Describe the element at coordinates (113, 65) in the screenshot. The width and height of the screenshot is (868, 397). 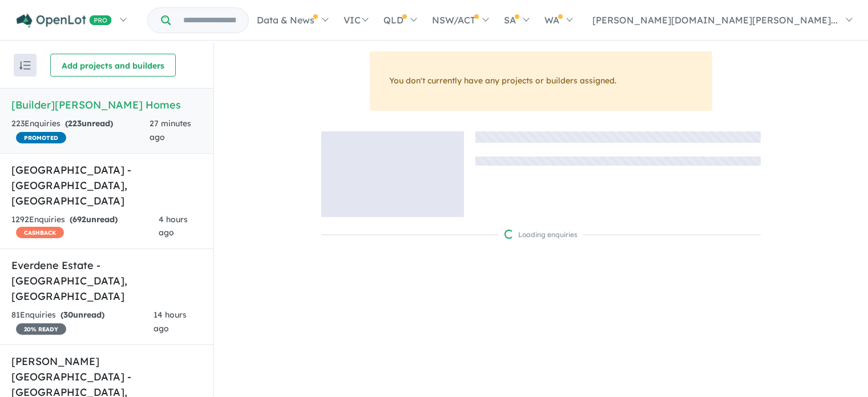
I see `button: Add projects and builders` at that location.